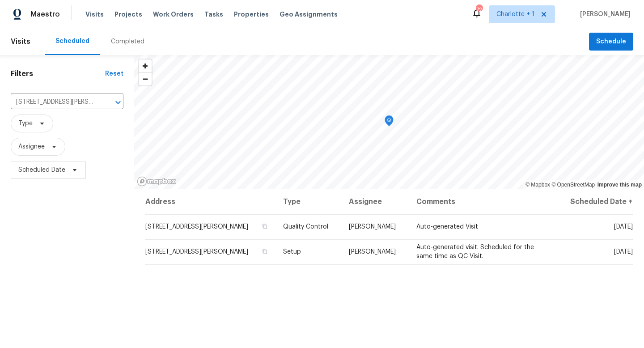 The height and width of the screenshot is (348, 644). I want to click on span: Properties, so click(251, 14).